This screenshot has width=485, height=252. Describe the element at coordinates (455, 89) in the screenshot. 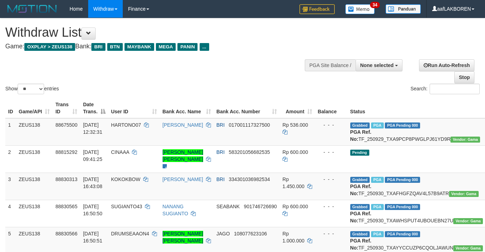

I see `input: Search:` at that location.